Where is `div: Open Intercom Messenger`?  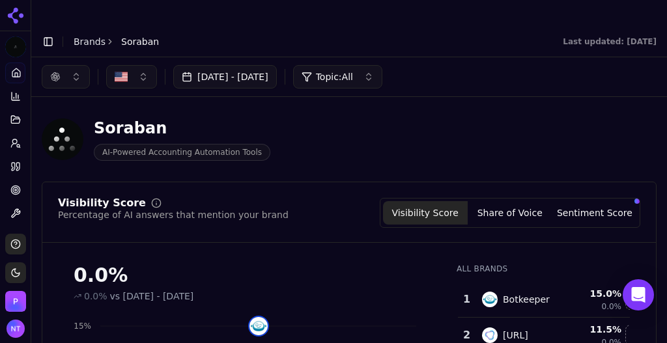
div: Open Intercom Messenger is located at coordinates (638, 295).